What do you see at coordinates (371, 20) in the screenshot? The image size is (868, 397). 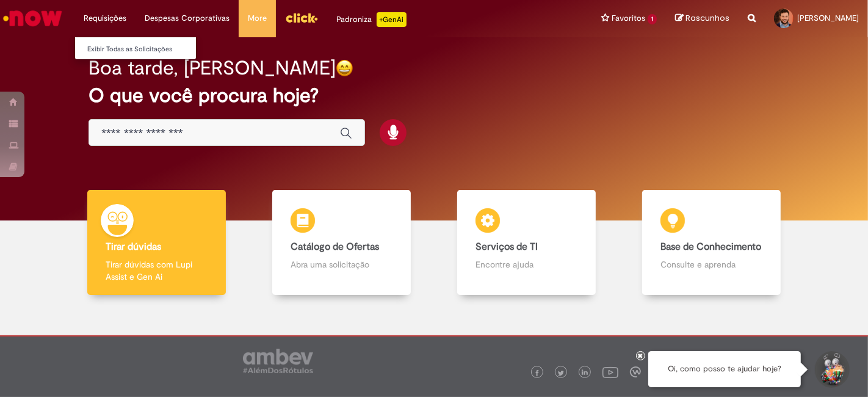 I see `div: Padroniza` at bounding box center [371, 20].